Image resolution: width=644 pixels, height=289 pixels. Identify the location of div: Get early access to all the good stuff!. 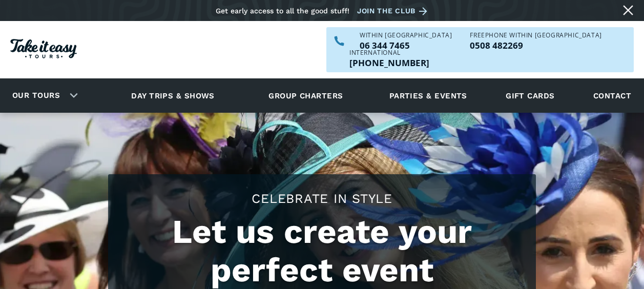
(282, 11).